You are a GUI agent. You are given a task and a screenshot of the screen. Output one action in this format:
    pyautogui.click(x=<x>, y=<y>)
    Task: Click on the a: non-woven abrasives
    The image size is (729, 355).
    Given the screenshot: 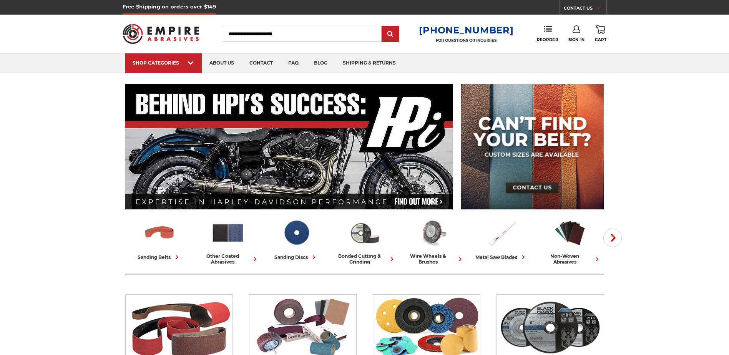 What is the action you would take?
    pyautogui.click(x=570, y=240)
    